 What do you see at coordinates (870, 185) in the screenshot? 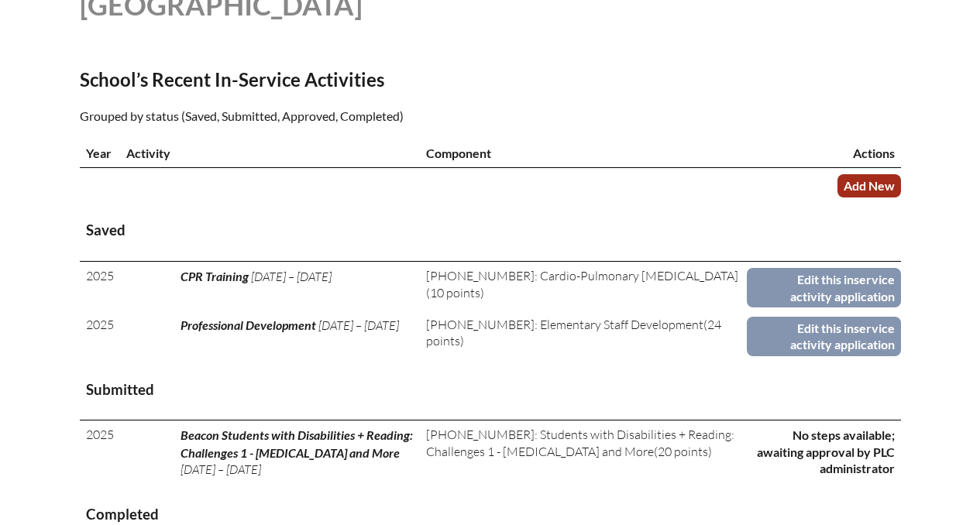
I see `a: Add New` at bounding box center [870, 185].